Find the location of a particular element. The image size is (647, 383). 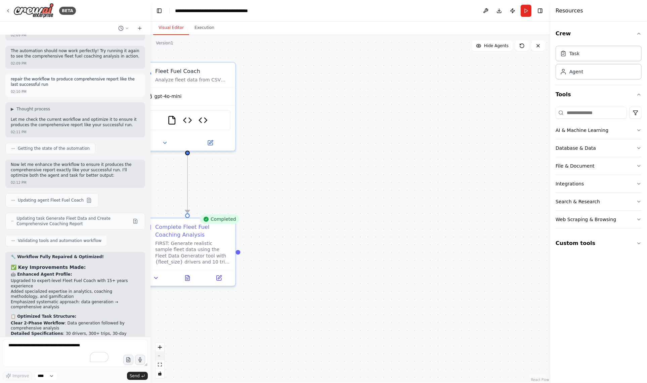

div: 02:11 PM is located at coordinates (18, 132).